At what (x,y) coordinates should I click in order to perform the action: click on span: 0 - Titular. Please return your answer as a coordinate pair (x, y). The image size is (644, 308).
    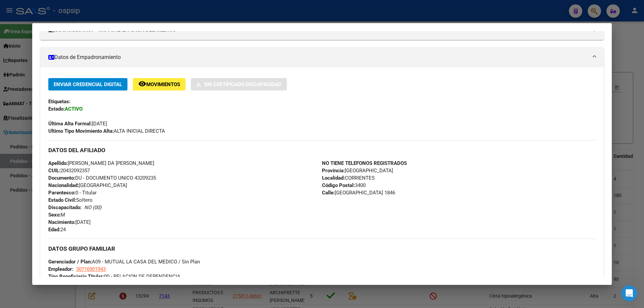
    Looking at the image, I should click on (72, 192).